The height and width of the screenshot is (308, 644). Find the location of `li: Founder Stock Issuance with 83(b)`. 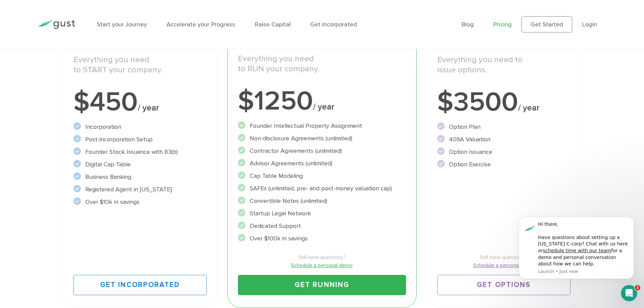

li: Founder Stock Issuance with 83(b) is located at coordinates (140, 152).